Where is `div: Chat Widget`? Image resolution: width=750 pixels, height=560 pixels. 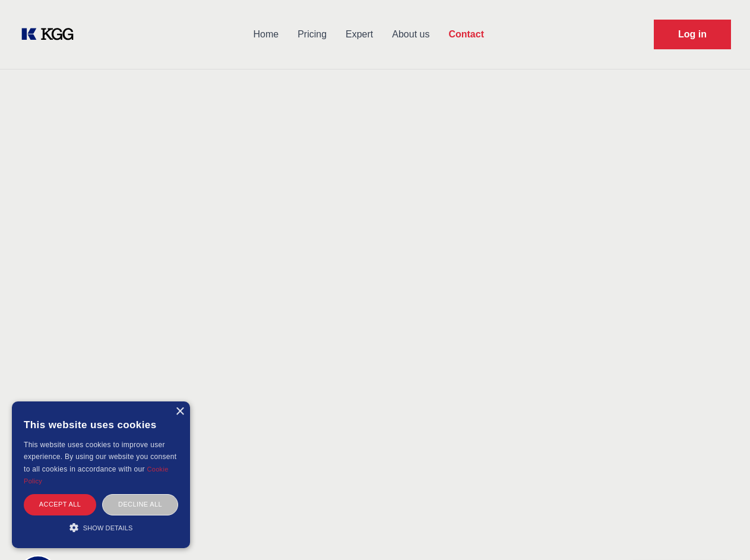
div: Chat Widget is located at coordinates (720, 531).